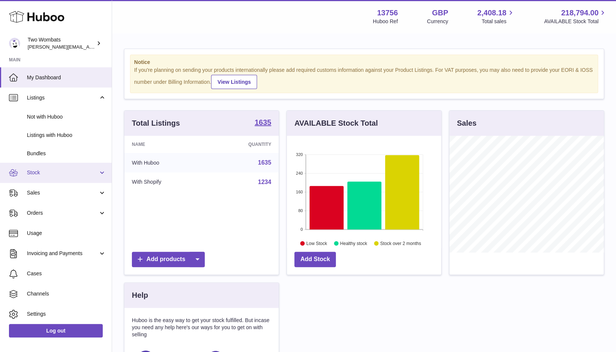 The height and width of the screenshot is (352, 616). I want to click on span: AVAILABLE Stock Total, so click(576, 21).